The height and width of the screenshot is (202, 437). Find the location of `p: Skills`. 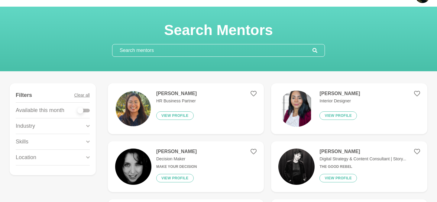

p: Skills is located at coordinates (22, 142).